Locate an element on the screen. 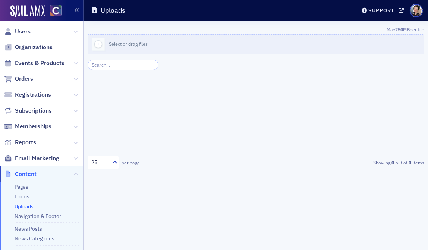 The height and width of the screenshot is (250, 428). span: Profile is located at coordinates (416, 10).